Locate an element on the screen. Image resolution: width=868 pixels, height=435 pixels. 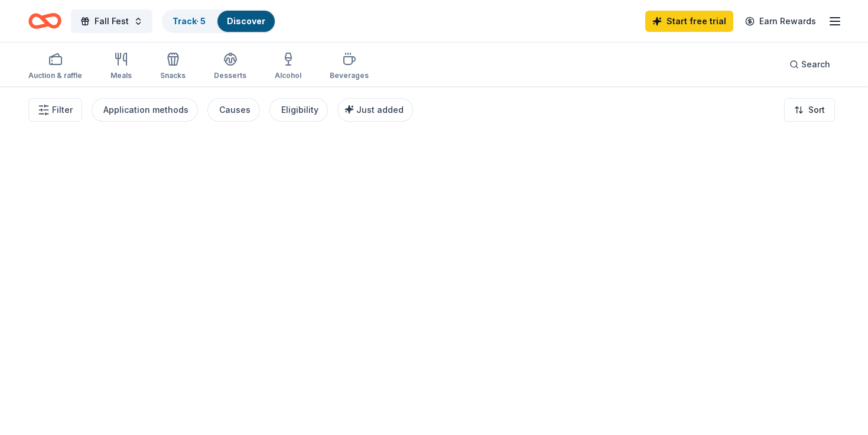
button: Fall Fest is located at coordinates (112, 21).